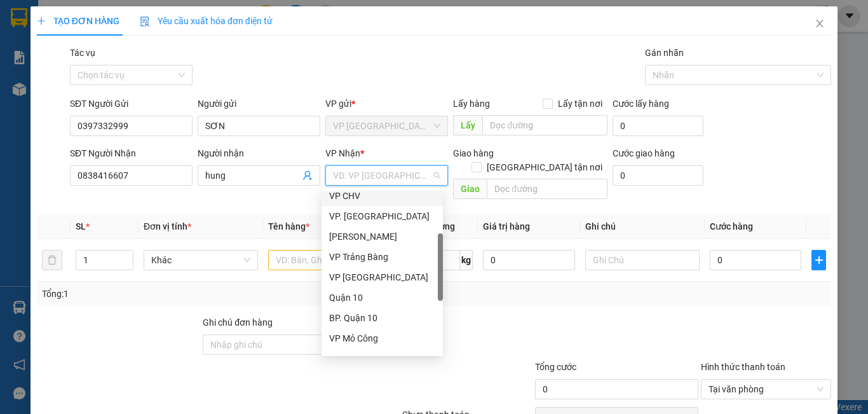  Describe the element at coordinates (131, 103) in the screenshot. I see `div: SĐT Người Gửi` at that location.